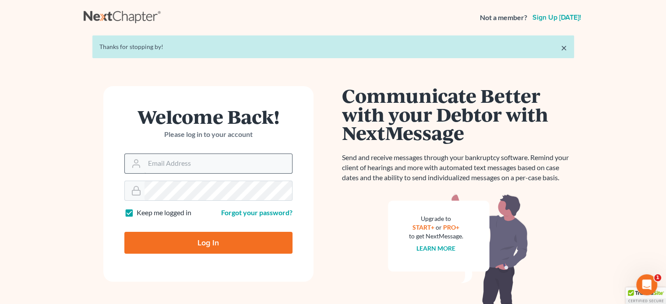 The image size is (666, 304). What do you see at coordinates (503, 18) in the screenshot?
I see `strong: Not a member?` at bounding box center [503, 18].